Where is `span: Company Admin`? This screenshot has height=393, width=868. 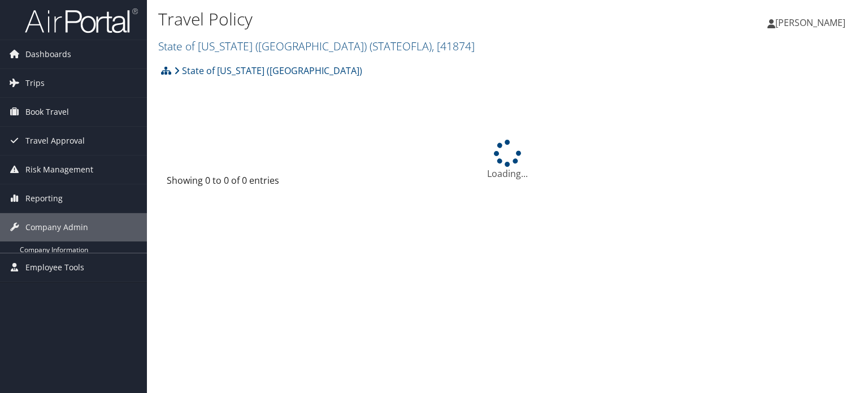 span: Company Admin is located at coordinates (57, 227).